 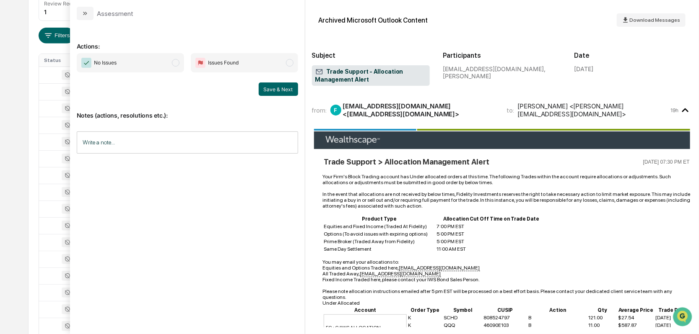 I want to click on th: Qty, so click(x=602, y=311).